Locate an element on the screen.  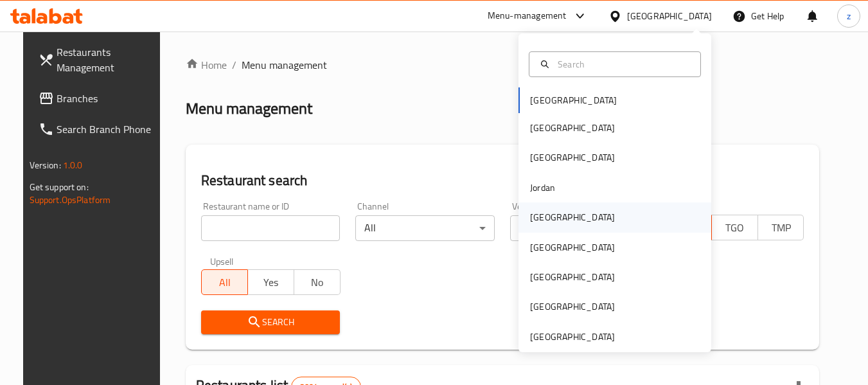
nav: breadcrumb is located at coordinates (502, 65).